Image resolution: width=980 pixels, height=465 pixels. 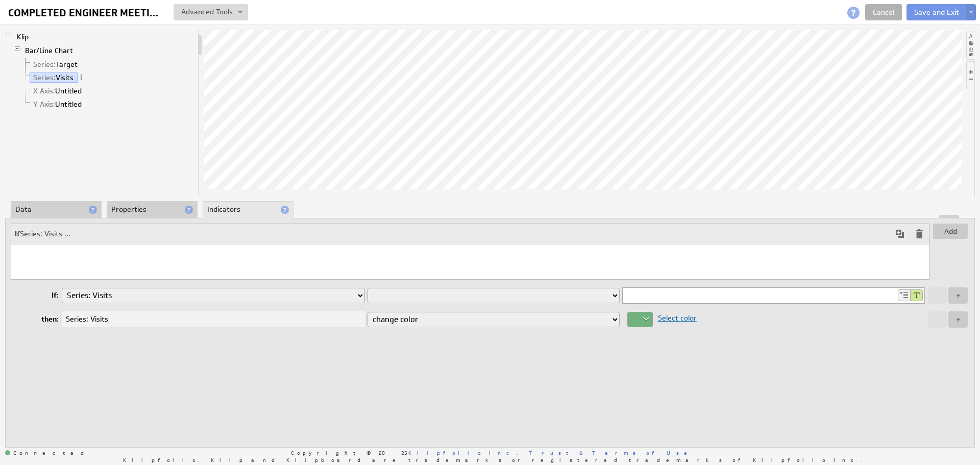 What do you see at coordinates (152, 210) in the screenshot?
I see `li: Properties` at bounding box center [152, 210].